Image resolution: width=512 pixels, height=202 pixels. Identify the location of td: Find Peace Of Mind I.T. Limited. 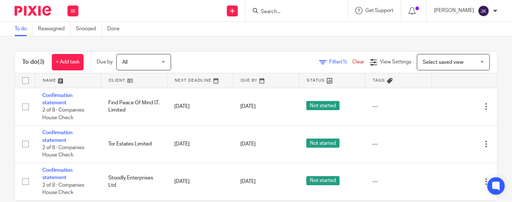
(134, 107).